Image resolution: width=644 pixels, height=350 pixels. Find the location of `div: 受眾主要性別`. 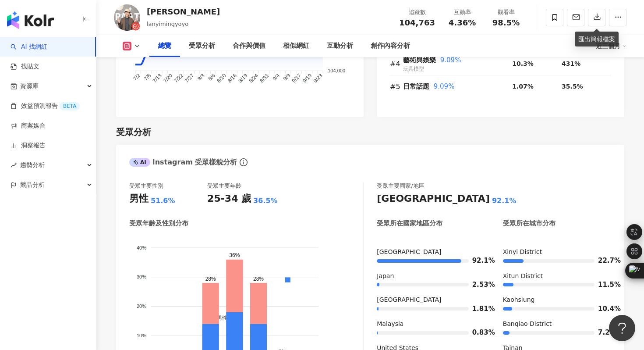

div: 受眾主要性別 is located at coordinates (146, 186).